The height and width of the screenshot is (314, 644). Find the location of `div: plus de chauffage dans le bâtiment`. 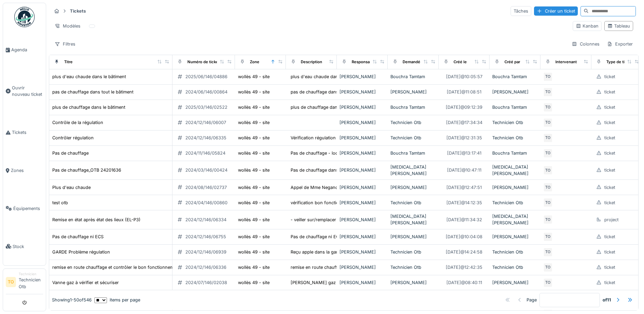

div: plus de chauffage dans le bâtiment is located at coordinates (89, 107).